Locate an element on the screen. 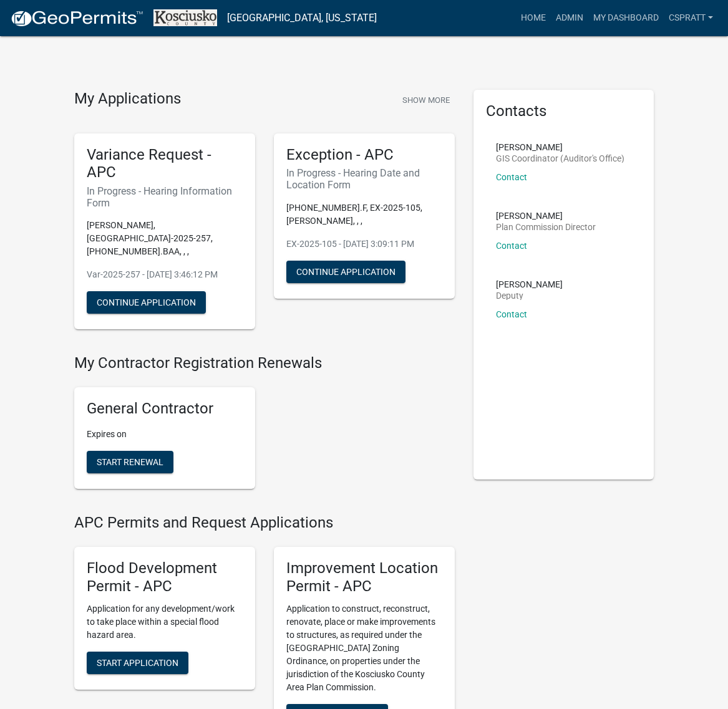  p: Application to construct, reconstruct, renovate, place or make improvements to structures, as req... is located at coordinates (364, 648).